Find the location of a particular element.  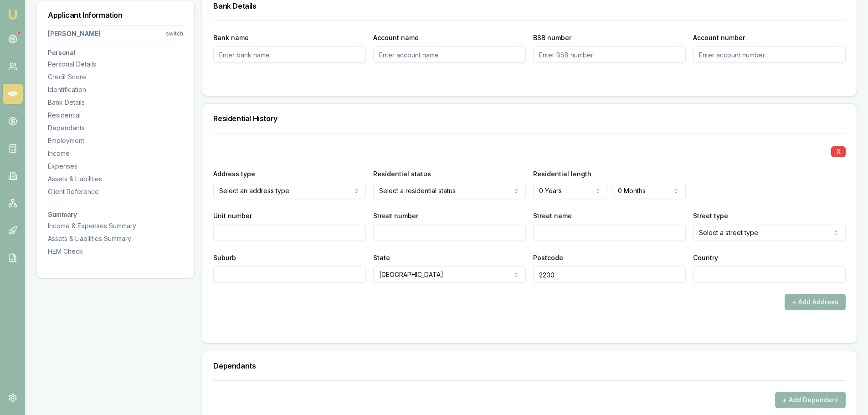

label: Unit number is located at coordinates (232, 215).